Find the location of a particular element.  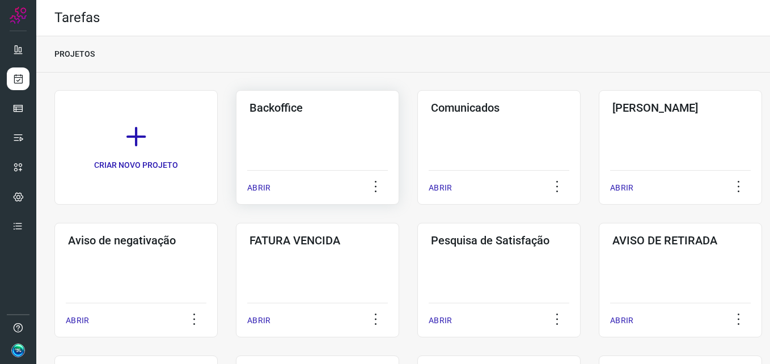

h3: Comunicados is located at coordinates (499, 108).